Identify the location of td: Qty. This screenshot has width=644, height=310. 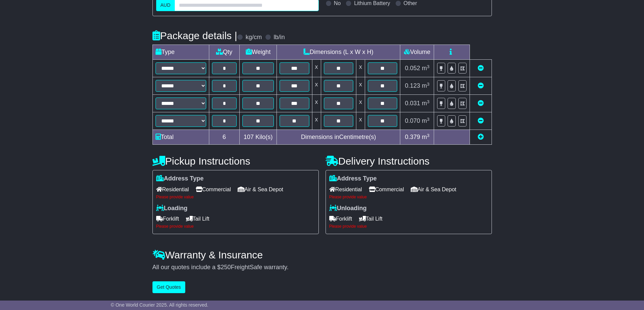
(224, 52).